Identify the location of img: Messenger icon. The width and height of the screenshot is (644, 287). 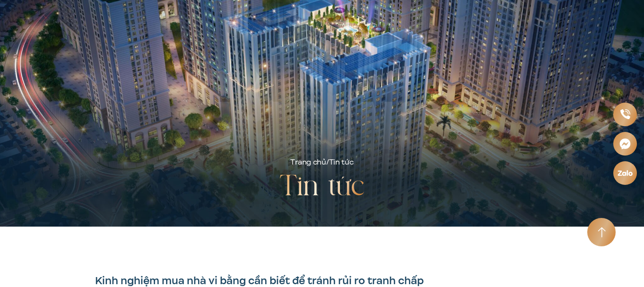
(625, 143).